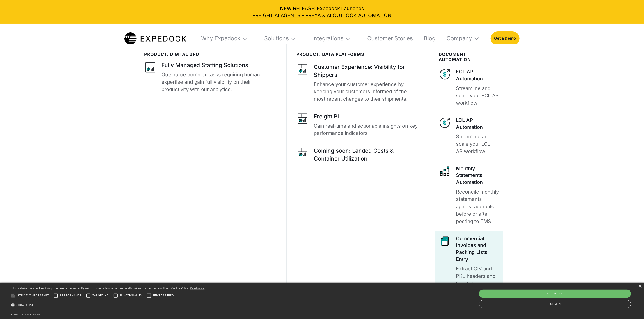 The width and height of the screenshot is (644, 319). Describe the element at coordinates (322, 15) in the screenshot. I see `a: FREIGHT AI AGENTS - FREYA & AI OUTLOOK AUTOMATION` at that location.